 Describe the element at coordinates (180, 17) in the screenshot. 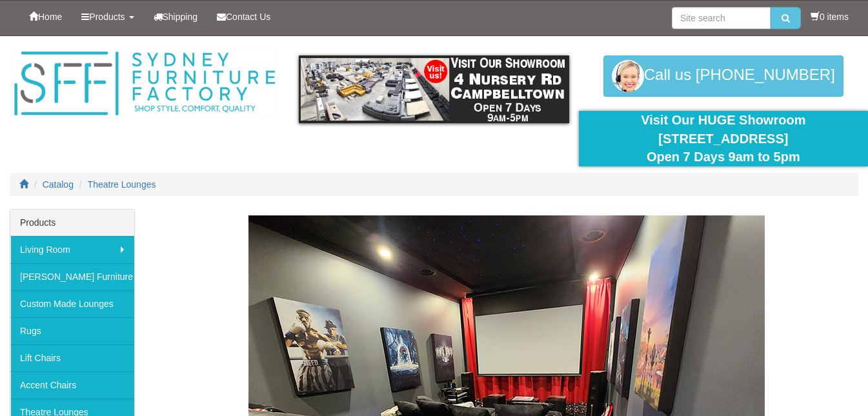

I see `span: Shipping` at that location.